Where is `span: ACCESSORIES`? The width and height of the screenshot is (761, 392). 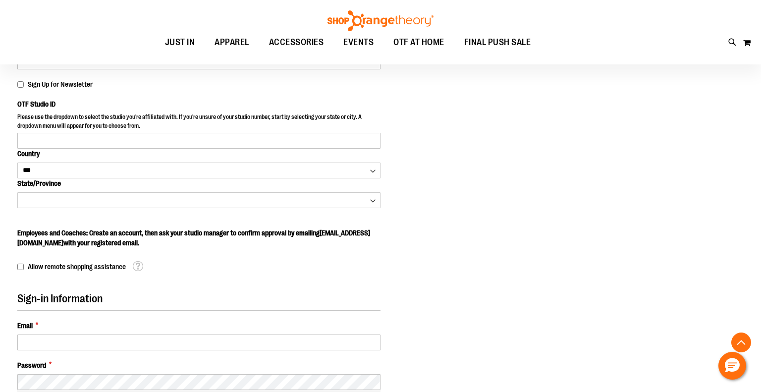 span: ACCESSORIES is located at coordinates (296, 42).